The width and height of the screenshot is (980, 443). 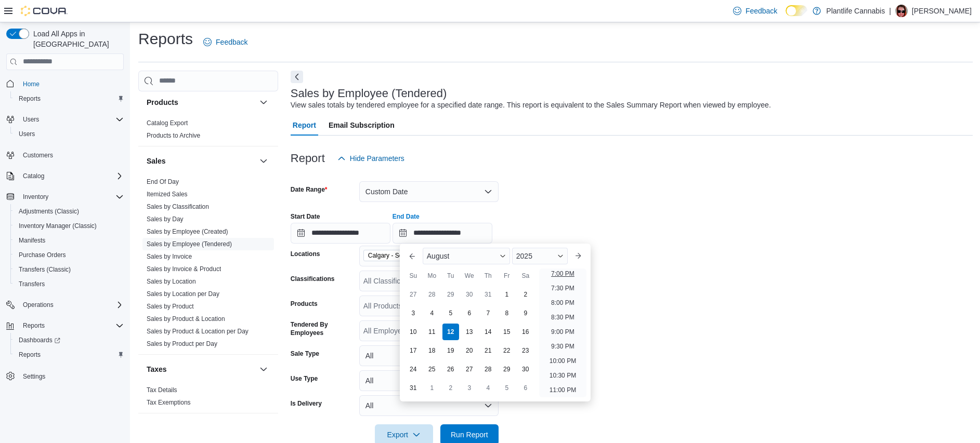 What do you see at coordinates (32, 240) in the screenshot?
I see `span: Manifests` at bounding box center [32, 240].